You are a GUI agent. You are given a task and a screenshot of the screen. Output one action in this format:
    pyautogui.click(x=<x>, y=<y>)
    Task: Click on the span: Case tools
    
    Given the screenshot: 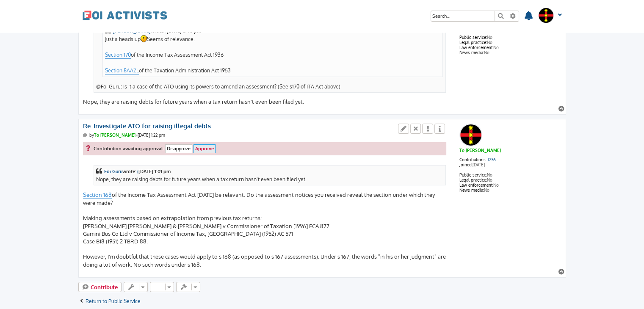 What is the action you would take?
    pyautogui.click(x=136, y=287)
    